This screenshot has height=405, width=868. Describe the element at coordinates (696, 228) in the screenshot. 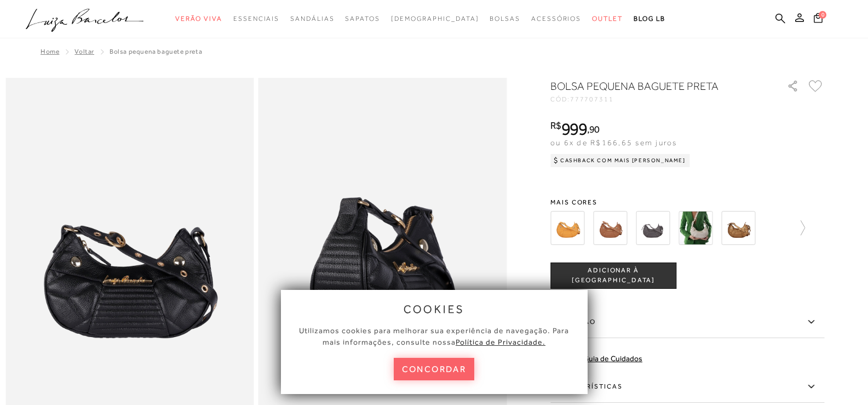

I see `img: BOLSA BAGUETE EM COURO OFF WHITE COM ALÇA DE ILHOSES PEQUENA` at that location.